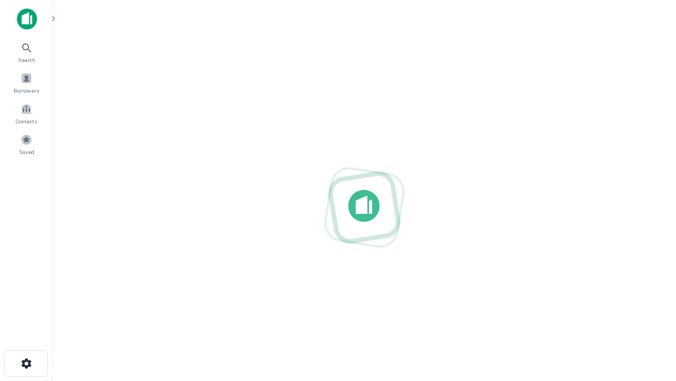 The height and width of the screenshot is (381, 676). What do you see at coordinates (26, 144) in the screenshot?
I see `a: Saved` at bounding box center [26, 144].